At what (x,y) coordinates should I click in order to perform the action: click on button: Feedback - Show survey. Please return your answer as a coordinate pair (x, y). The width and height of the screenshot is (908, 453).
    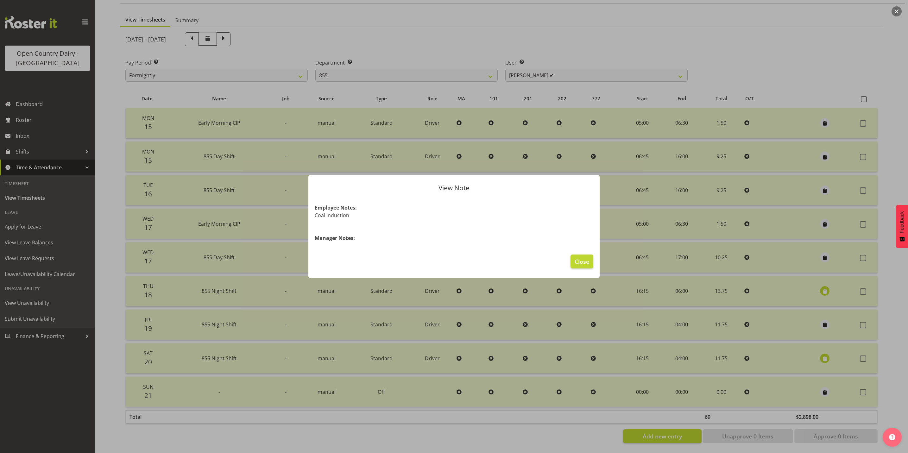
    Looking at the image, I should click on (902, 226).